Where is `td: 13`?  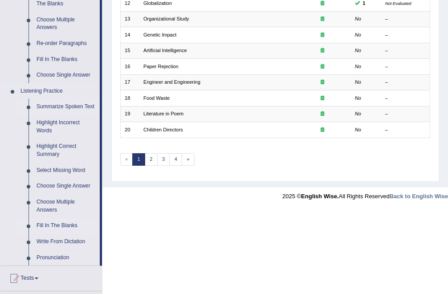
td: 13 is located at coordinates (130, 19).